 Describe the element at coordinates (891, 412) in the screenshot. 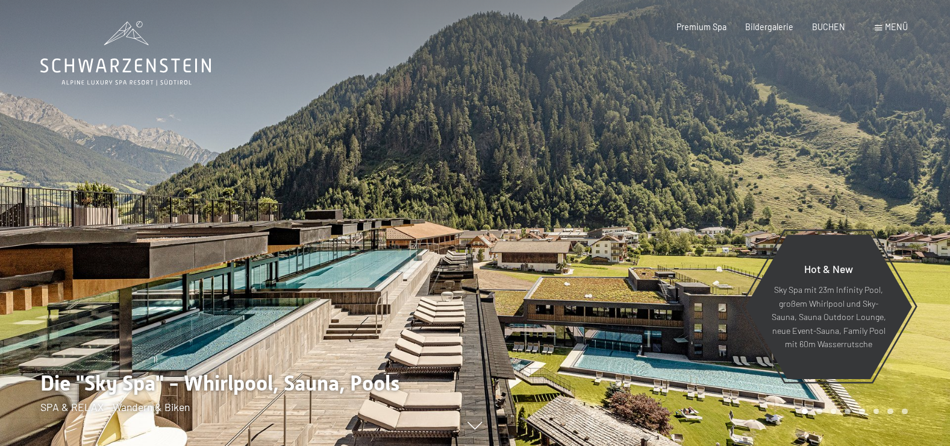

I see `div: Carousel Page 7` at that location.